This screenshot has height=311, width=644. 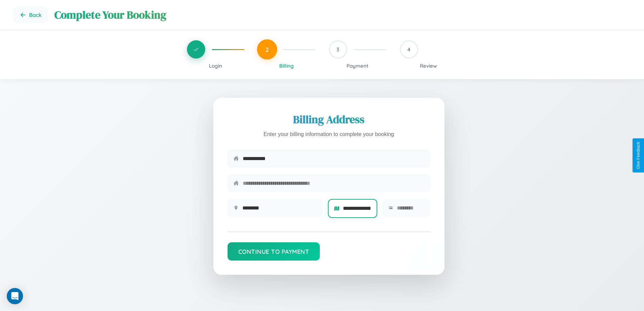 I want to click on span: 3, so click(x=338, y=50).